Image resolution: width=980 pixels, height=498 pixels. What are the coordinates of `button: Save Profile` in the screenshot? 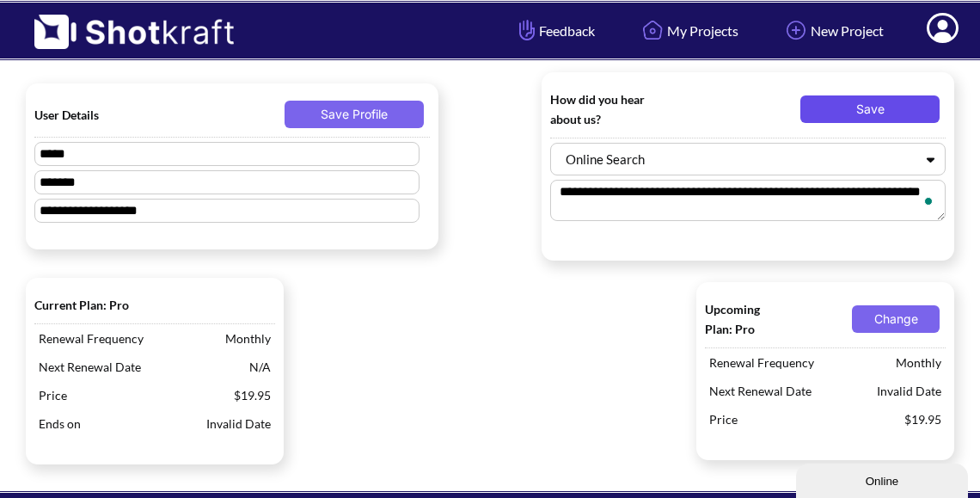 It's located at (354, 115).